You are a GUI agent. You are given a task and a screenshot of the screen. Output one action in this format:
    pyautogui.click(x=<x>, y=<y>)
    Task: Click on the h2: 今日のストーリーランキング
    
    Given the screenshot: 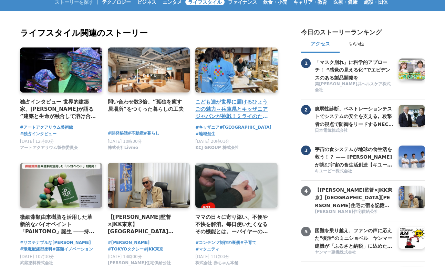 What is the action you would take?
    pyautogui.click(x=341, y=32)
    